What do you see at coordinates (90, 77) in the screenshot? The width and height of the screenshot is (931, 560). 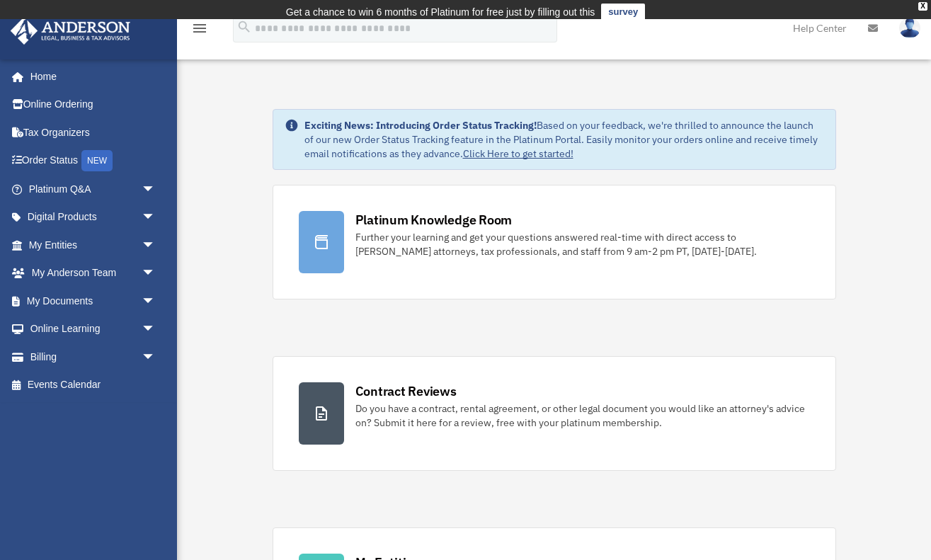 I see `a: Home` at bounding box center [90, 77].